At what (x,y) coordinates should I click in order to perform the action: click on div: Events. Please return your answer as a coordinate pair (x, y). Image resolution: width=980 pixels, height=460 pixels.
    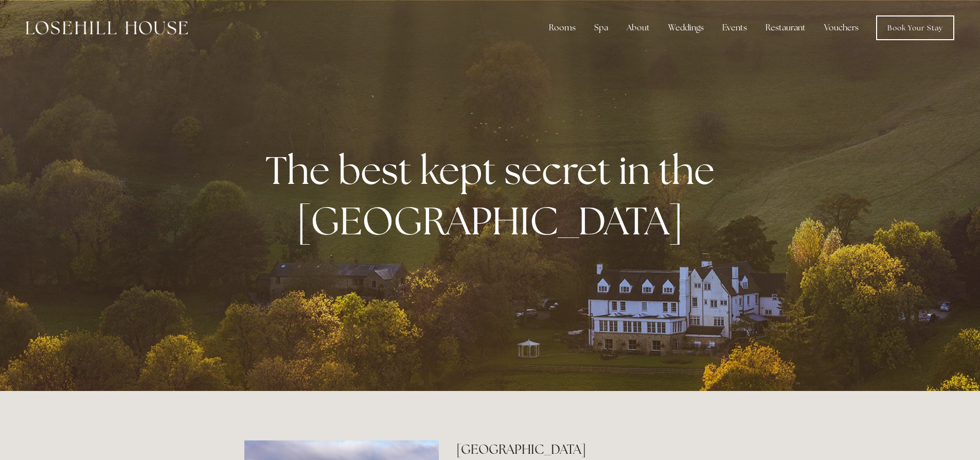
    Looking at the image, I should click on (735, 28).